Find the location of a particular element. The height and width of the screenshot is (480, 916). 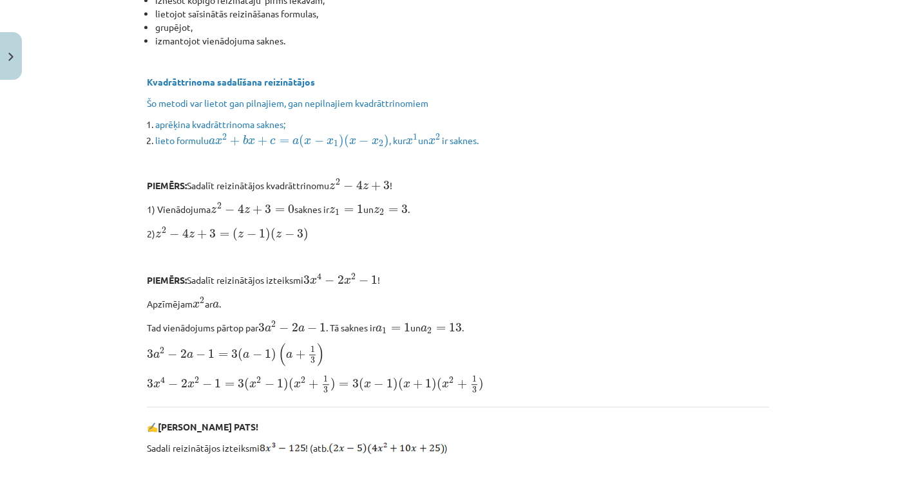

p: Sadali reizinātājos izteiksmi ! (atb. ) is located at coordinates (458, 449).